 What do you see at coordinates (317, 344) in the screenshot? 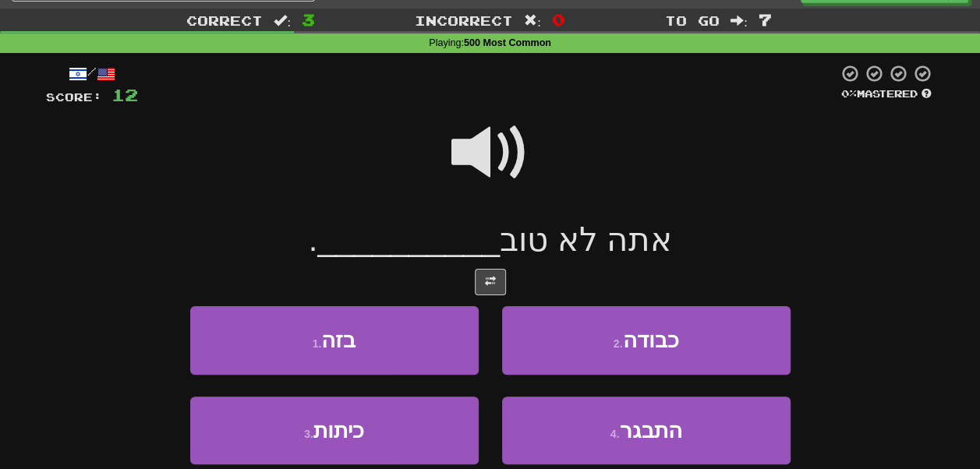
I see `small: 1 .` at bounding box center [317, 344].